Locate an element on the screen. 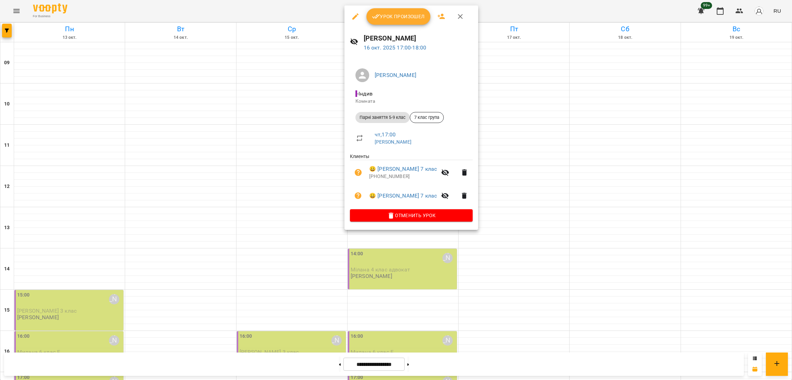 The width and height of the screenshot is (792, 380). span: Урок произошел is located at coordinates (398, 17).